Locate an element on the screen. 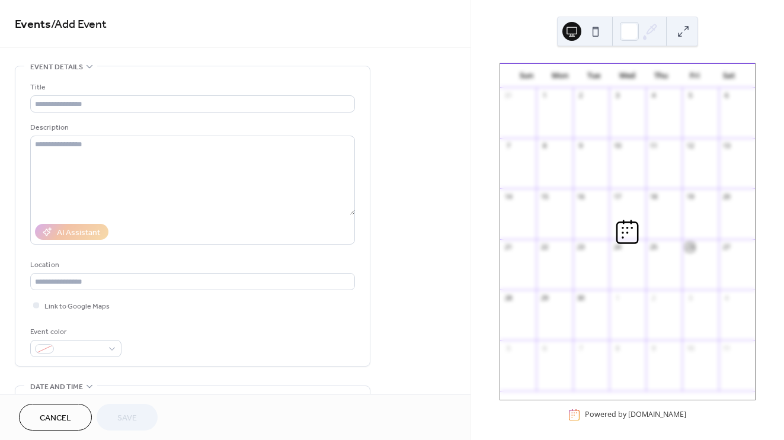  div: 18 is located at coordinates (654, 196).